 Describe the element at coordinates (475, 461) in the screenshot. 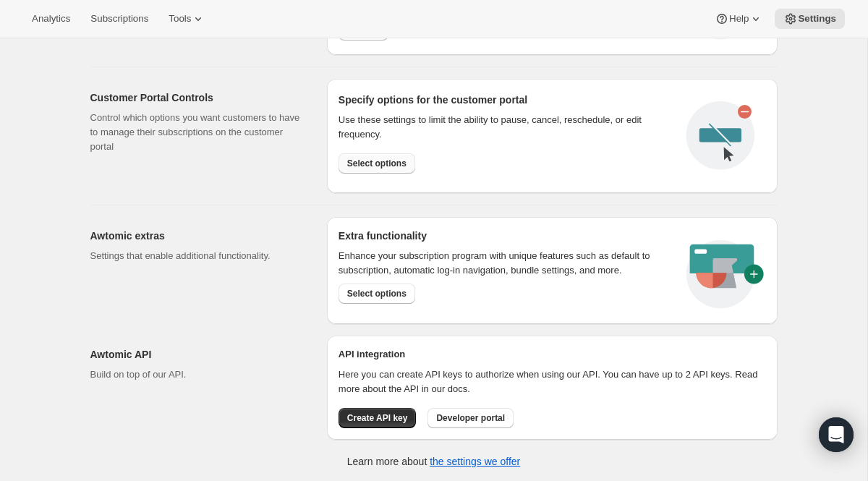

I see `a: the settings we offer` at that location.